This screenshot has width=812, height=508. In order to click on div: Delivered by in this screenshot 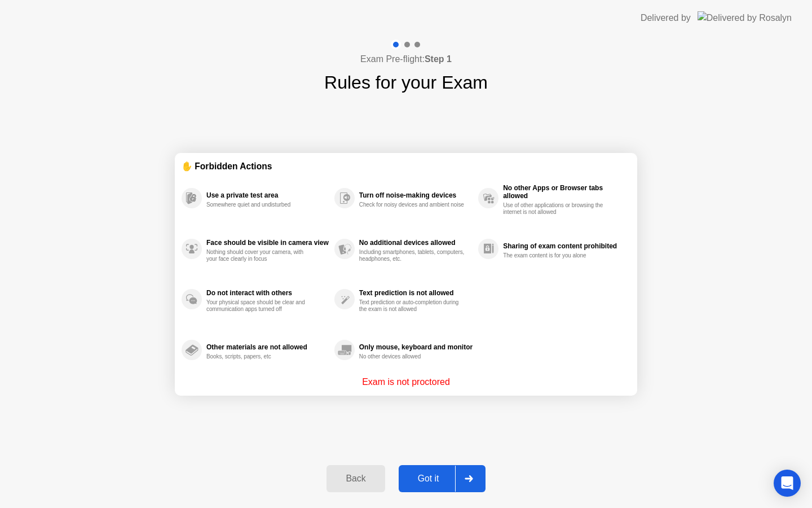, I will do `click(666, 18)`.